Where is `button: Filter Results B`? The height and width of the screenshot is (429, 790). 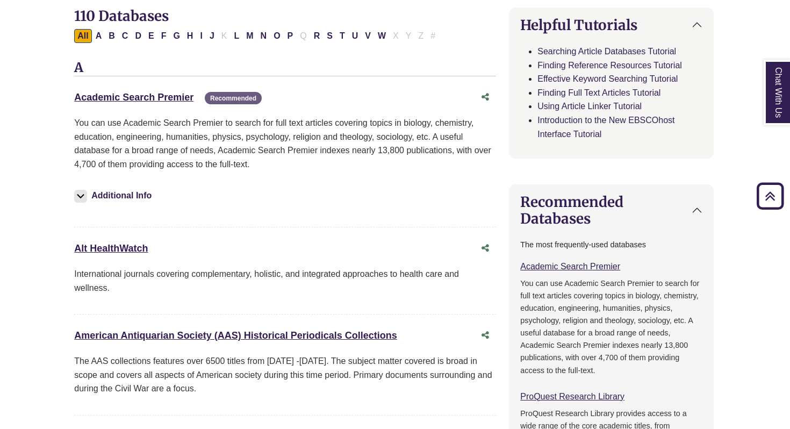 button: Filter Results B is located at coordinates (112, 36).